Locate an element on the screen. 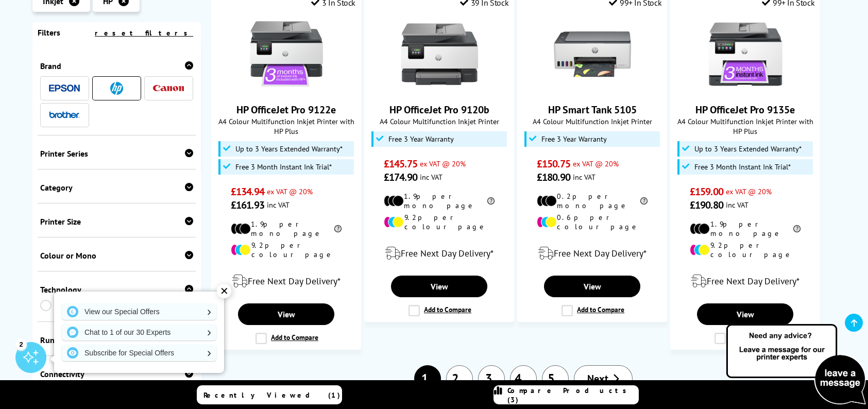 The height and width of the screenshot is (409, 868). span: £145.75 is located at coordinates (400, 164).